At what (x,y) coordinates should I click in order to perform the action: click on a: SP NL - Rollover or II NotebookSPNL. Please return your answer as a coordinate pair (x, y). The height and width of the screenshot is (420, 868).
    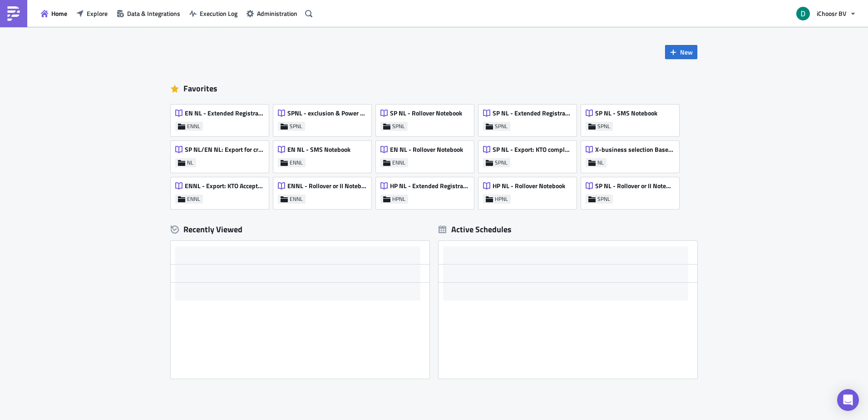
    Looking at the image, I should click on (632, 191).